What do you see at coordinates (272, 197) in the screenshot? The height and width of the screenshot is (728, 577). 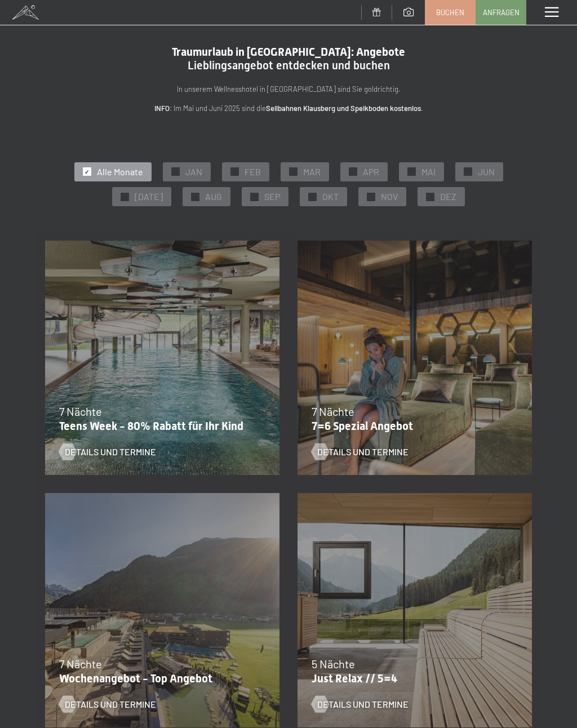 I see `span: SEP` at bounding box center [272, 197].